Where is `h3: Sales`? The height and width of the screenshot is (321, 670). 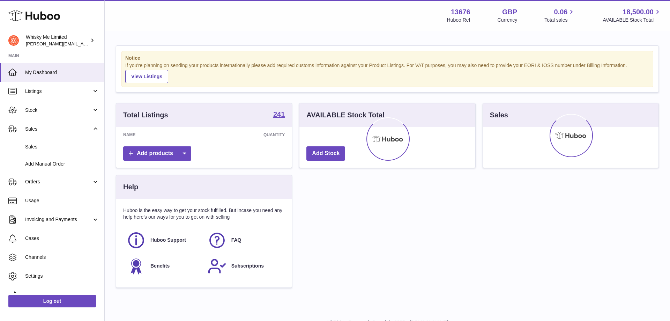
h3: Sales is located at coordinates (499, 115).